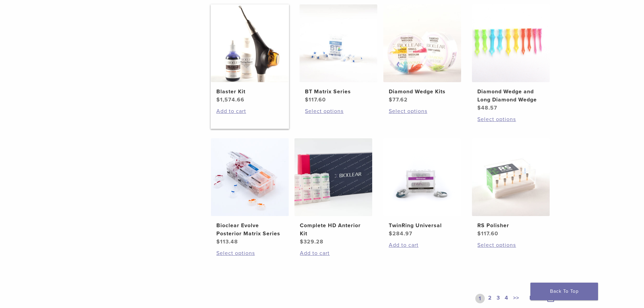 Image resolution: width=644 pixels, height=308 pixels. What do you see at coordinates (338, 111) in the screenshot?
I see `a: Select options for “BT Matrix Series”` at bounding box center [338, 111].